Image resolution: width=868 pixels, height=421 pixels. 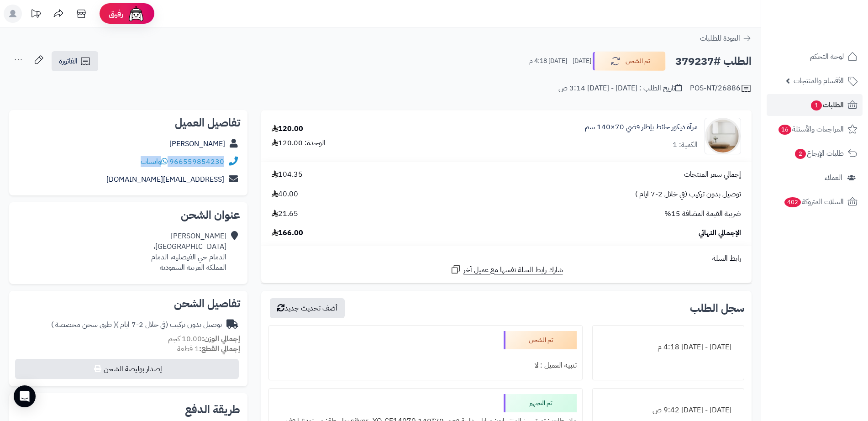 What do you see at coordinates (726, 38) in the screenshot?
I see `a: العودة للطلبات` at bounding box center [726, 38].